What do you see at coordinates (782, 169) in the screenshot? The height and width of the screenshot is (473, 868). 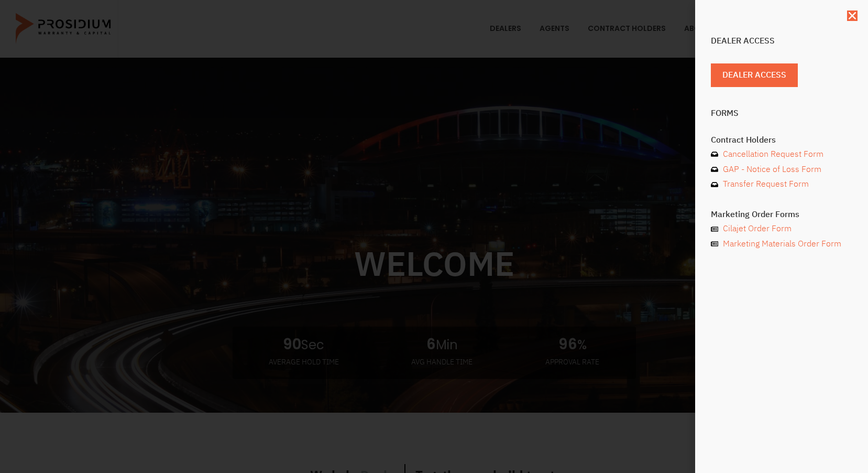 I see `a: GAP - Notice of Loss Form` at bounding box center [782, 169].